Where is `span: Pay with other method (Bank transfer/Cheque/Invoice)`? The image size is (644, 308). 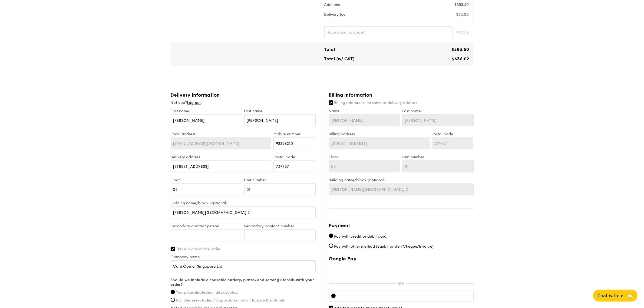 span: Pay with other method (Bank transfer/Cheque/Invoice) is located at coordinates (384, 246).